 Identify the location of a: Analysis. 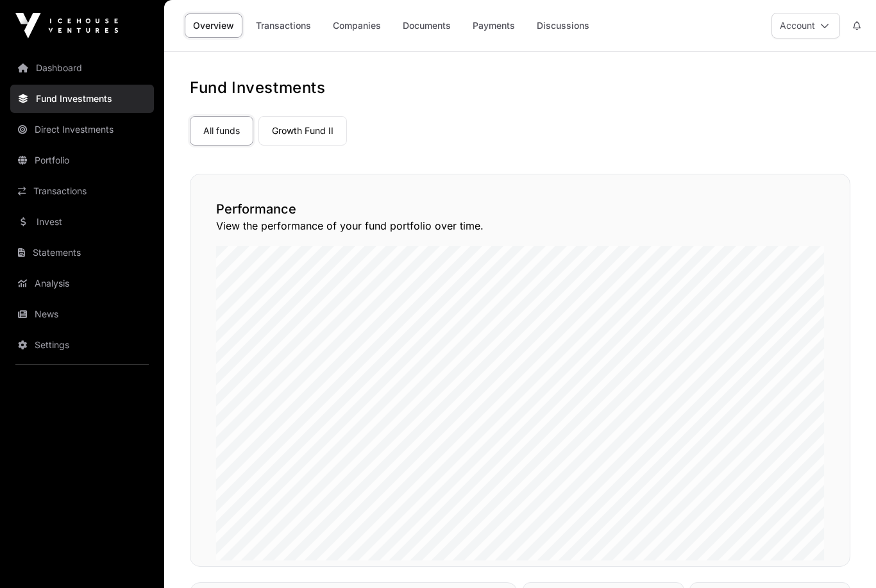
(82, 283).